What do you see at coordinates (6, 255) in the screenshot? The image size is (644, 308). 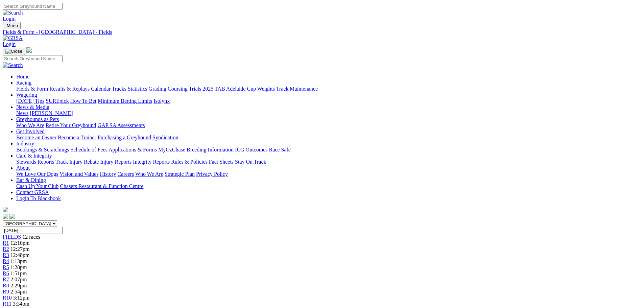 I see `a: R3` at bounding box center [6, 255].